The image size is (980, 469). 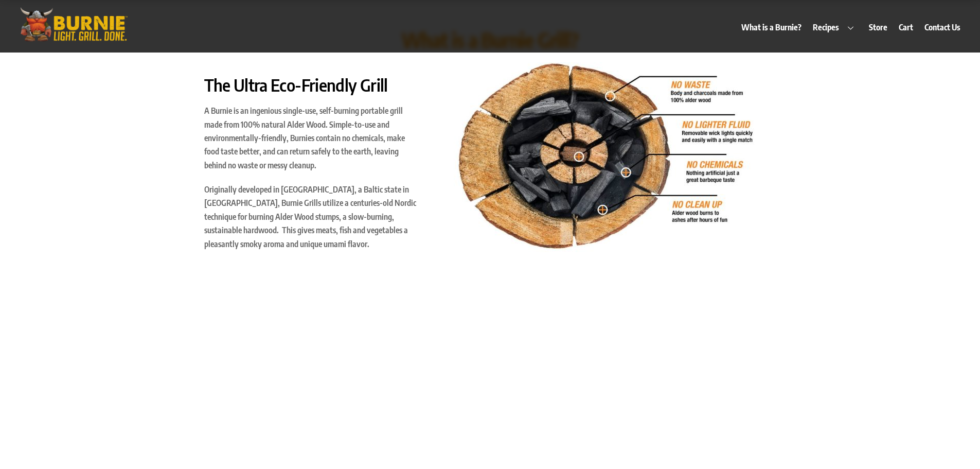 I want to click on img: burniegrill.com-logo-high-res-2020110_500px, so click(x=74, y=24).